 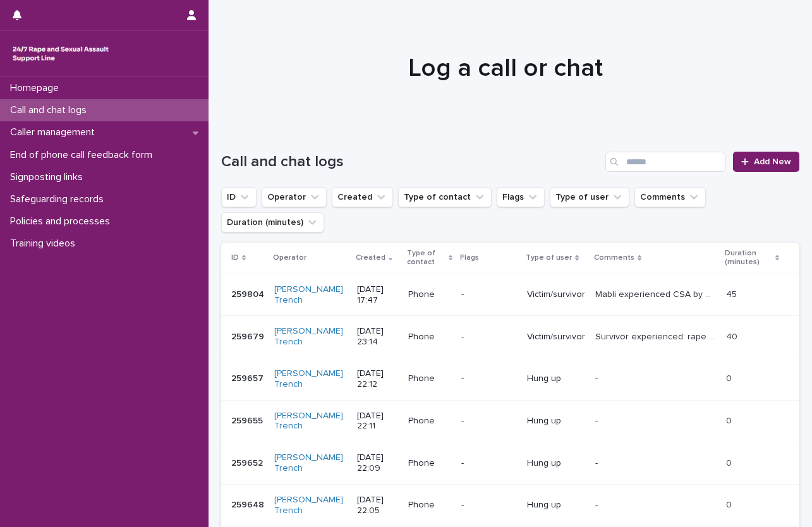 I want to click on p: Signposting links, so click(x=49, y=177).